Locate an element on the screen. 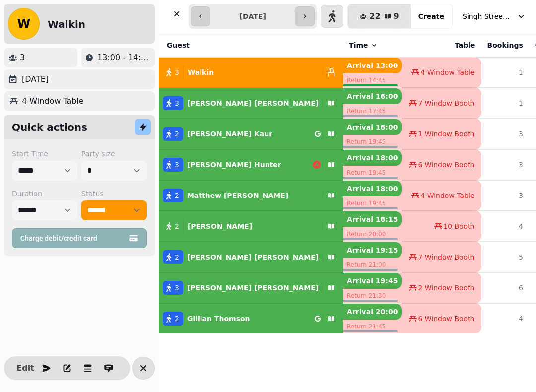  button: Singh Street Bruntsfield is located at coordinates (494, 16).